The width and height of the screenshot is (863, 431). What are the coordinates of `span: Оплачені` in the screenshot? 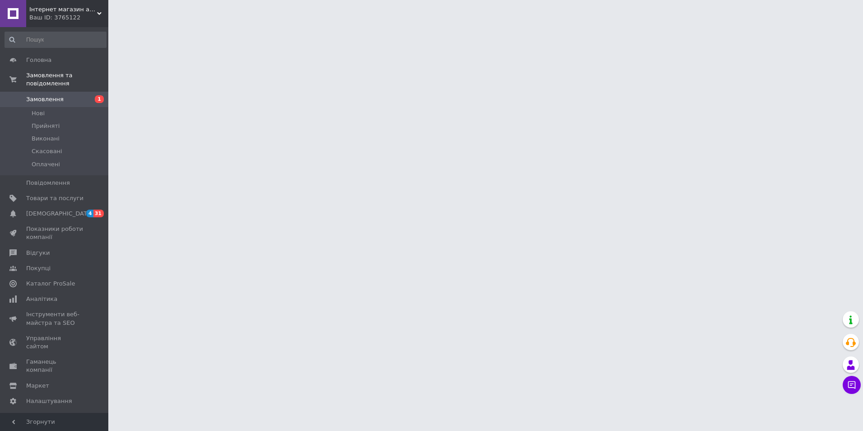 It's located at (46, 164).